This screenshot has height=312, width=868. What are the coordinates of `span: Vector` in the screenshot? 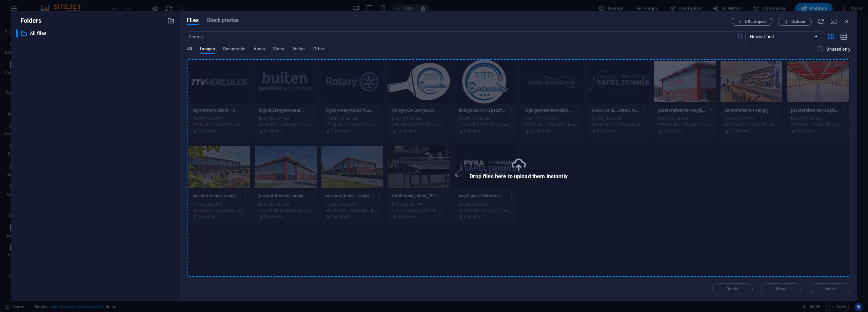 It's located at (299, 49).